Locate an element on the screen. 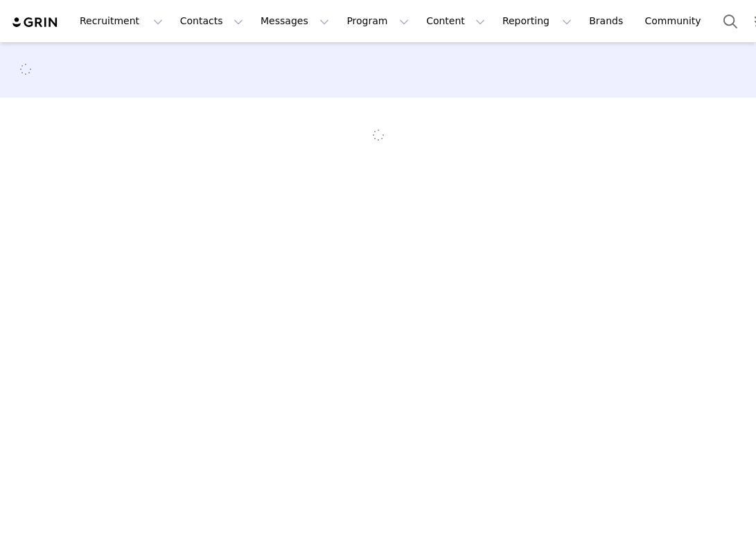  a: grin logo is located at coordinates (35, 22).